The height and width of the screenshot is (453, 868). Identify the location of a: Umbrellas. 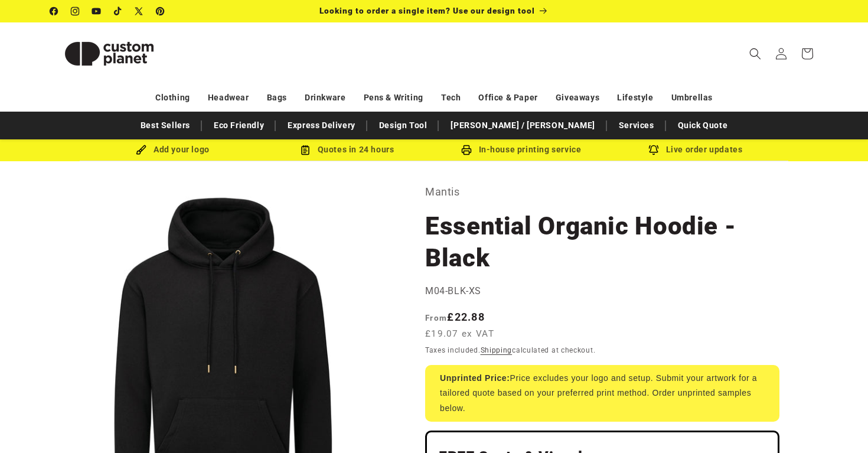
(692, 97).